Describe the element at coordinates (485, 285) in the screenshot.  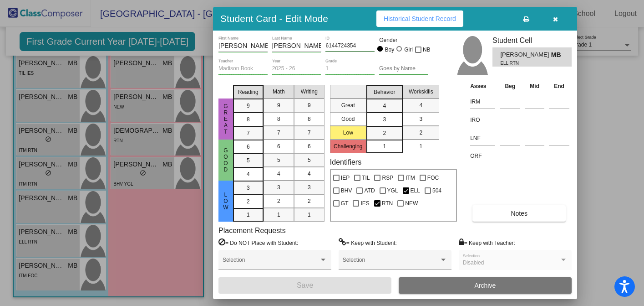
I see `button: Archive` at that location.